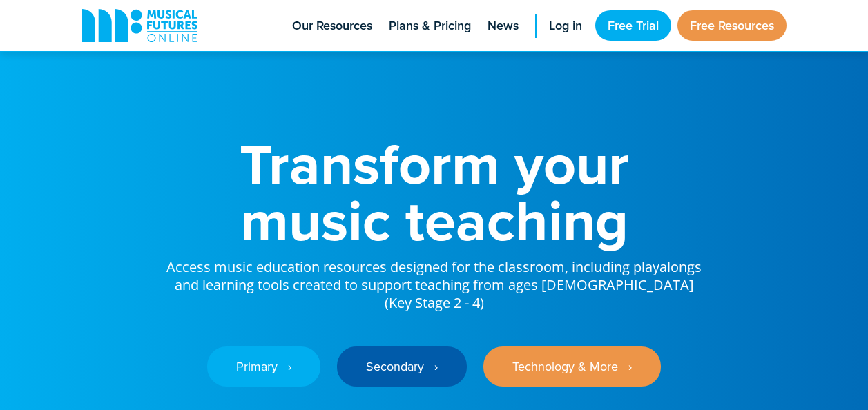 The image size is (868, 410). I want to click on a: Secondary ‎‏‏‎ ‎ ›, so click(402, 367).